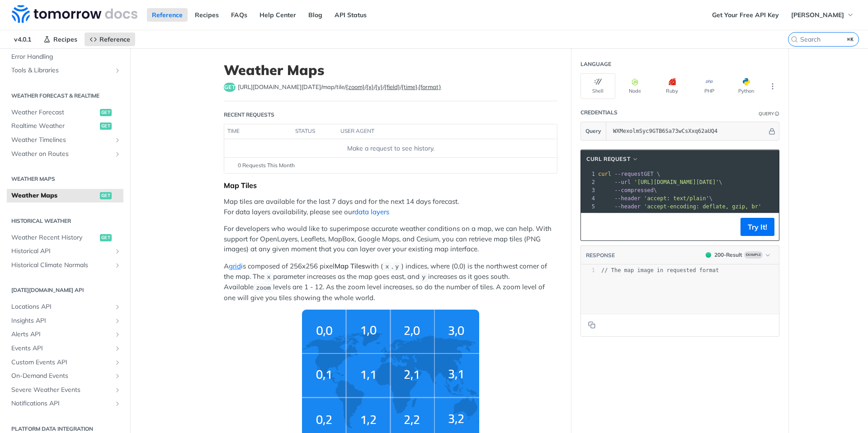 The width and height of the screenshot is (868, 433). Describe the element at coordinates (772, 86) in the screenshot. I see `button: More Languages` at that location.